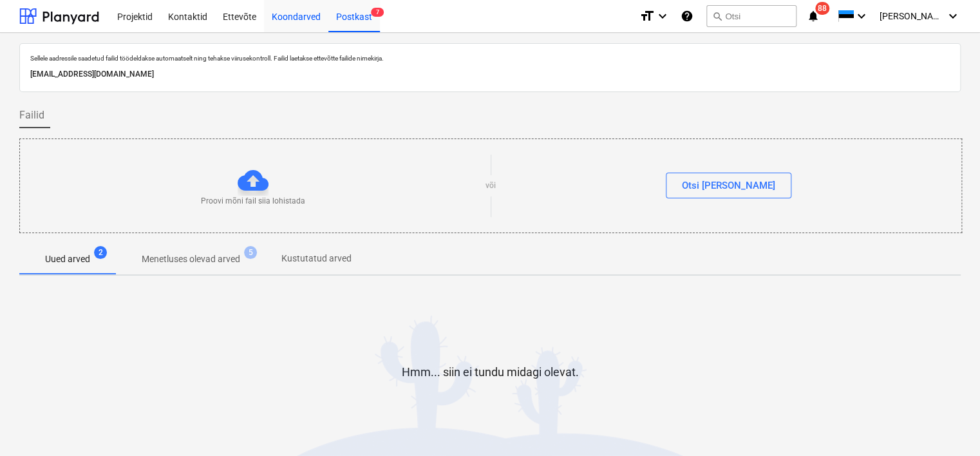 The image size is (980, 456). What do you see at coordinates (253, 201) in the screenshot?
I see `p: Proovi mõni fail siia lohistada` at bounding box center [253, 201].